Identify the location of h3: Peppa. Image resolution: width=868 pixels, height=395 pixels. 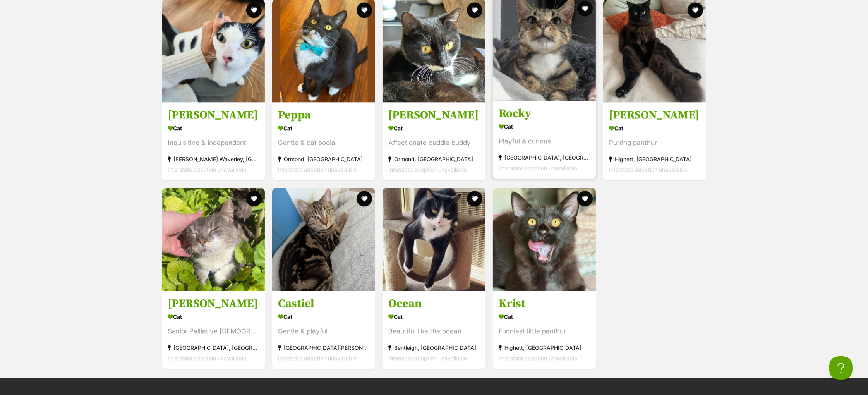
(323, 115).